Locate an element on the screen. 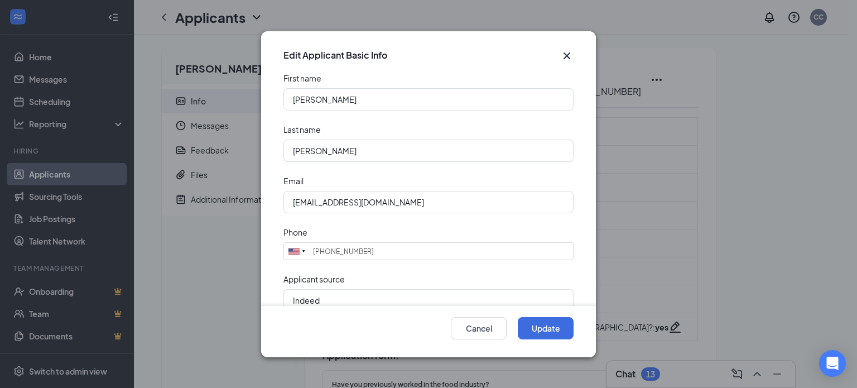 This screenshot has width=857, height=388. input: Enter applicant source is located at coordinates (428, 300).